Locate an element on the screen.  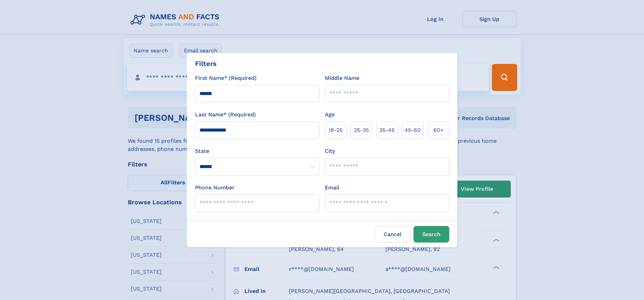
label: Age is located at coordinates (330, 114).